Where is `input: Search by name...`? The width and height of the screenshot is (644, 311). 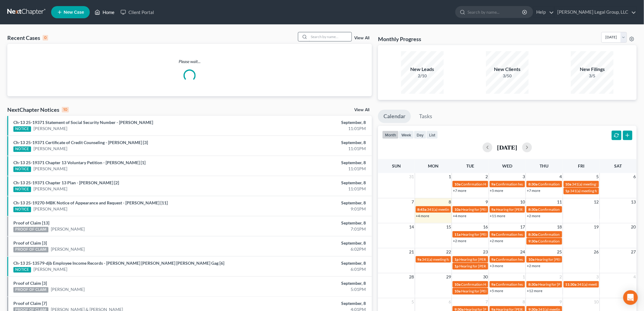 input: Search by name... is located at coordinates (496, 12).